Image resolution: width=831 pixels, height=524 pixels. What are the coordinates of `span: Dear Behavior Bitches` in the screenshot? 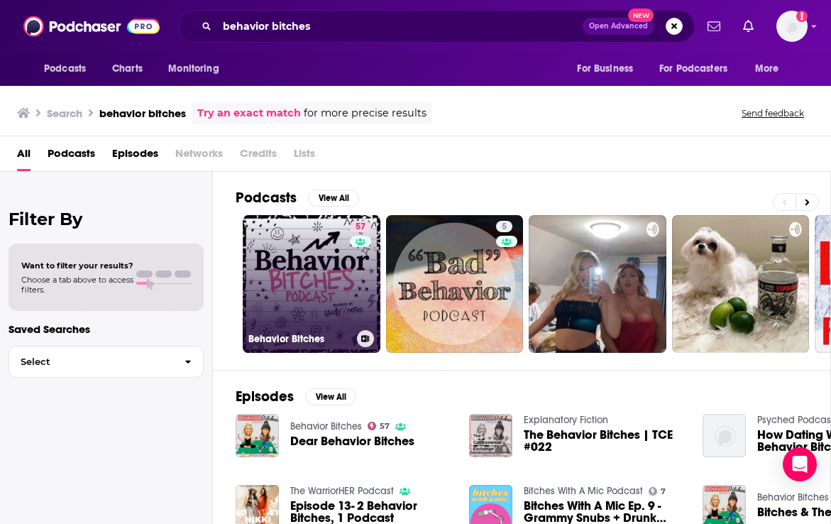 It's located at (352, 441).